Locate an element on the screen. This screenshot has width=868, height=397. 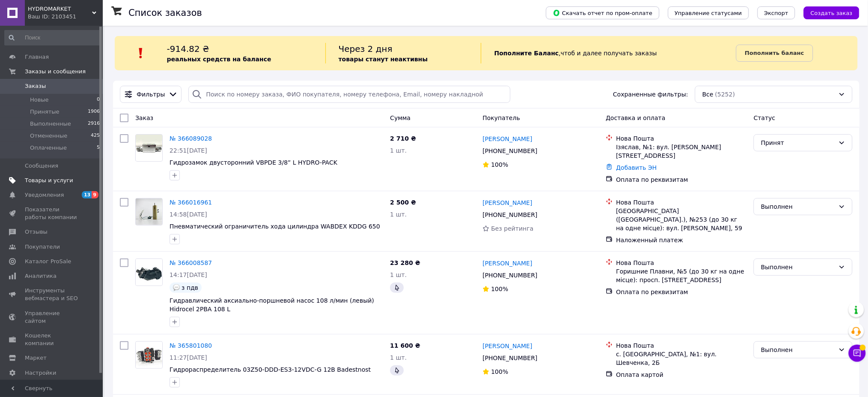
span: Каталог ProSale is located at coordinates (48, 262).